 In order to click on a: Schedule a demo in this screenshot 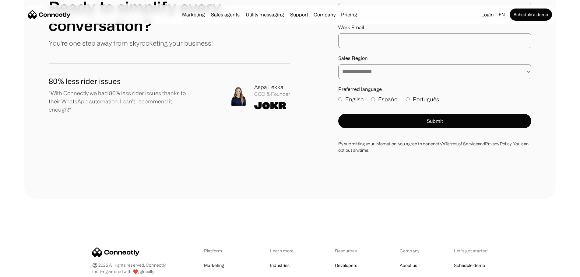, I will do `click(531, 15)`.